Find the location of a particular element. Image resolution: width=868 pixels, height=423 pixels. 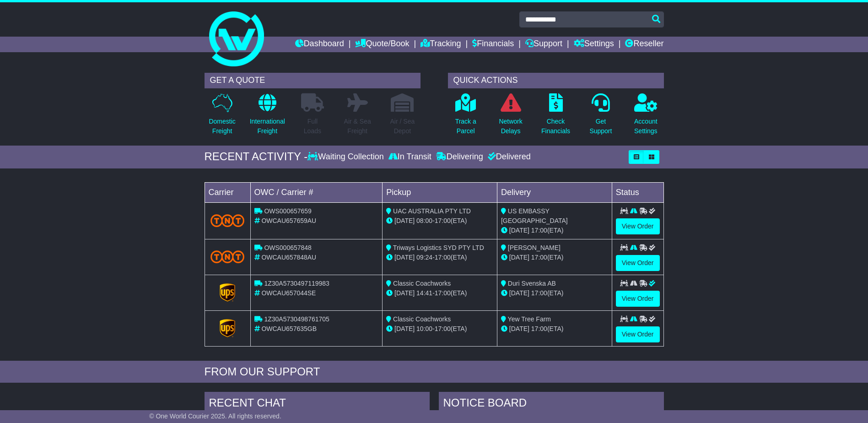

span: Triways Logistics SYD PTY LTD is located at coordinates (439, 248).